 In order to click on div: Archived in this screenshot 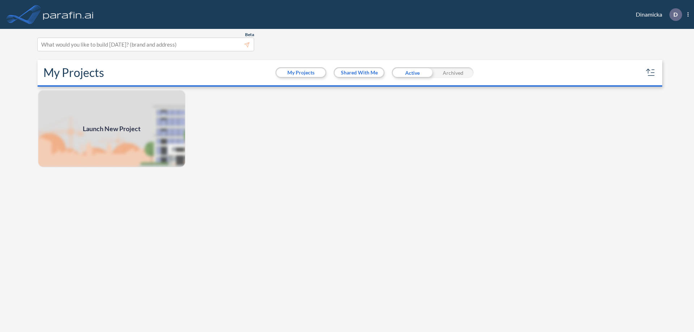, I will do `click(453, 73)`.